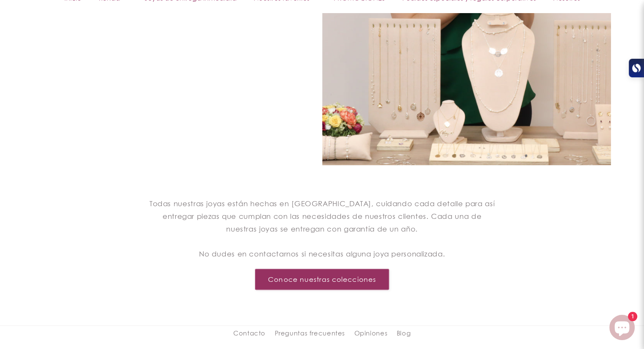  What do you see at coordinates (310, 334) in the screenshot?
I see `a: Preguntas frecuentes` at bounding box center [310, 334].